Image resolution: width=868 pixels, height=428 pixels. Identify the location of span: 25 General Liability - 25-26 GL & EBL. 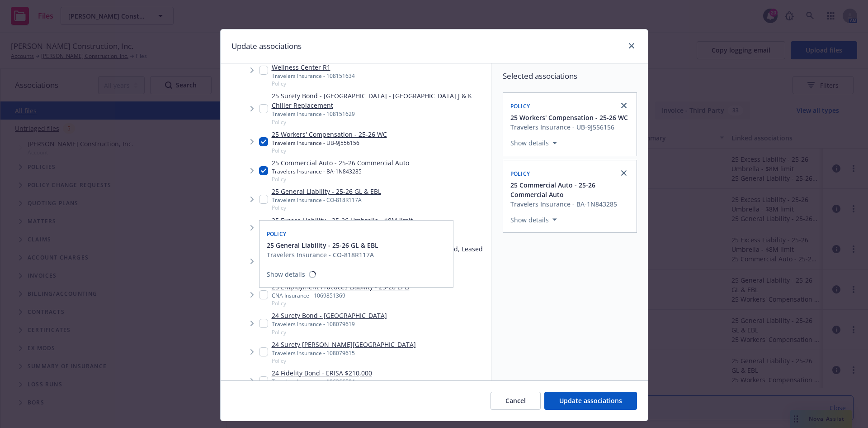
(323, 245).